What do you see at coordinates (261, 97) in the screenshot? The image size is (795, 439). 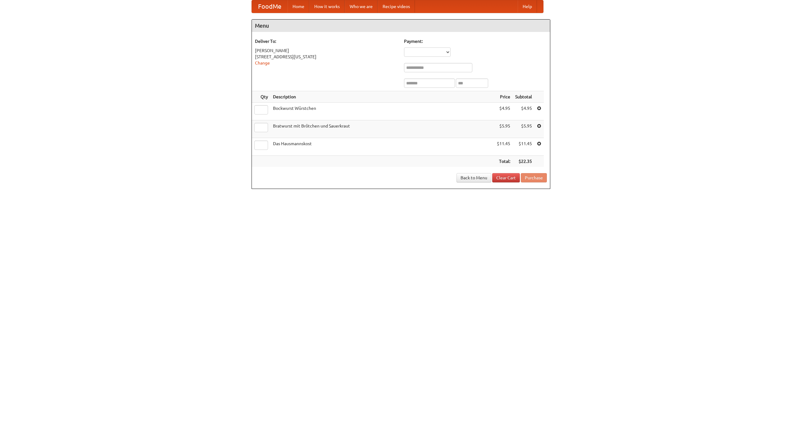 I see `th: Qty` at bounding box center [261, 97].